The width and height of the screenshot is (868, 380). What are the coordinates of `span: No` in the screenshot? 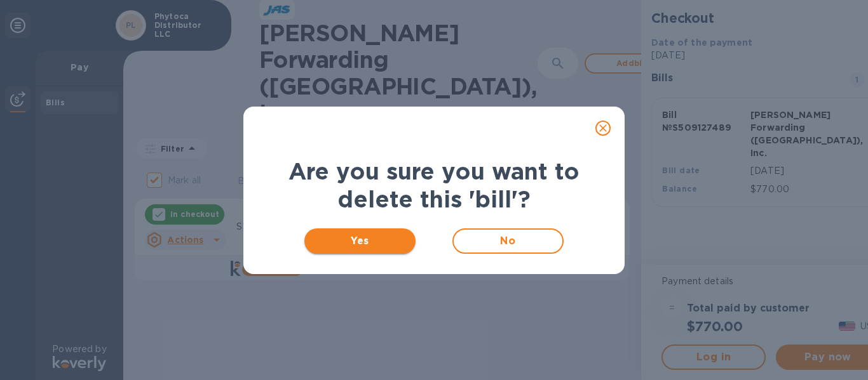 It's located at (508, 241).